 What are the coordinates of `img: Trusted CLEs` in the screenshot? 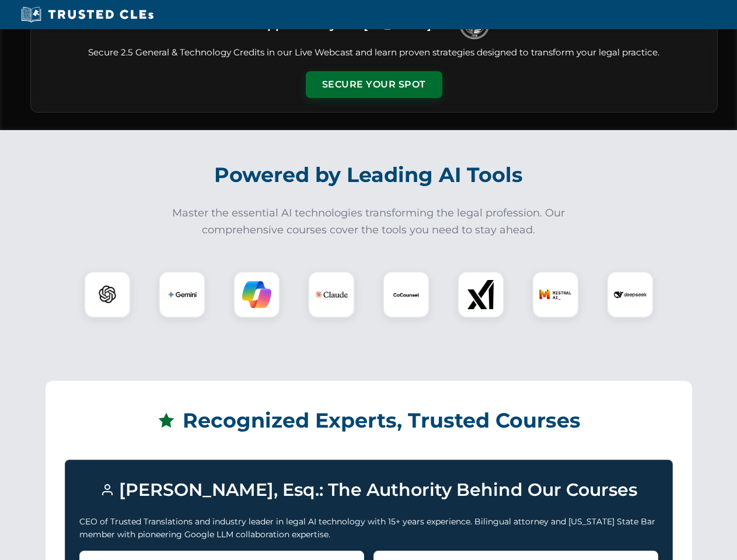 It's located at (87, 15).